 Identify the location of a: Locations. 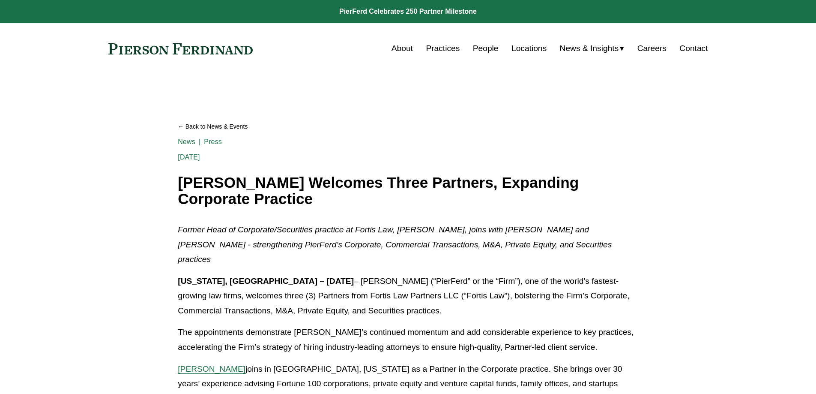
(529, 48).